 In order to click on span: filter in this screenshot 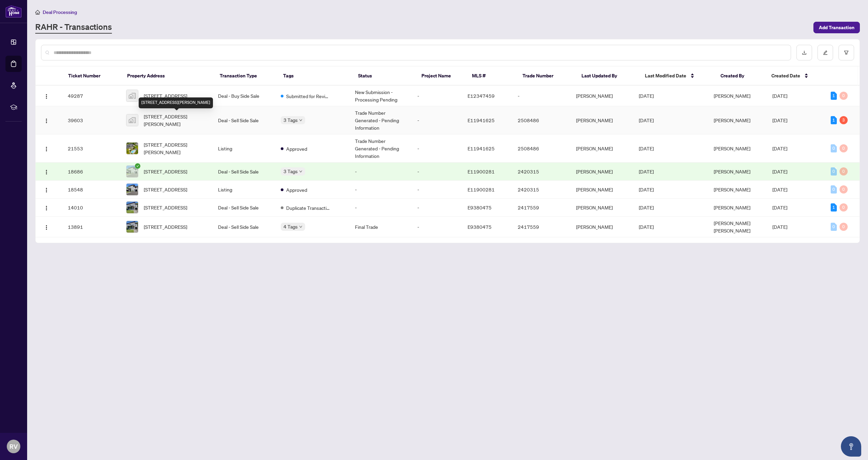, I will do `click(846, 53)`.